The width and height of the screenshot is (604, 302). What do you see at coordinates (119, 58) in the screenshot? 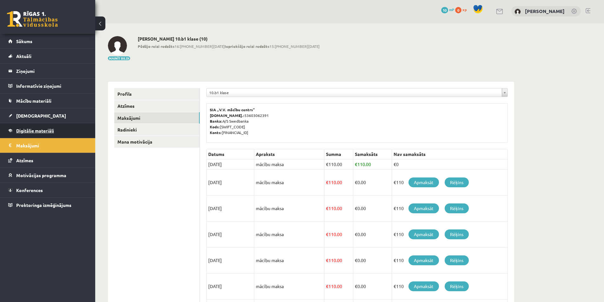
I see `button: Mainīt bildi` at bounding box center [119, 58].